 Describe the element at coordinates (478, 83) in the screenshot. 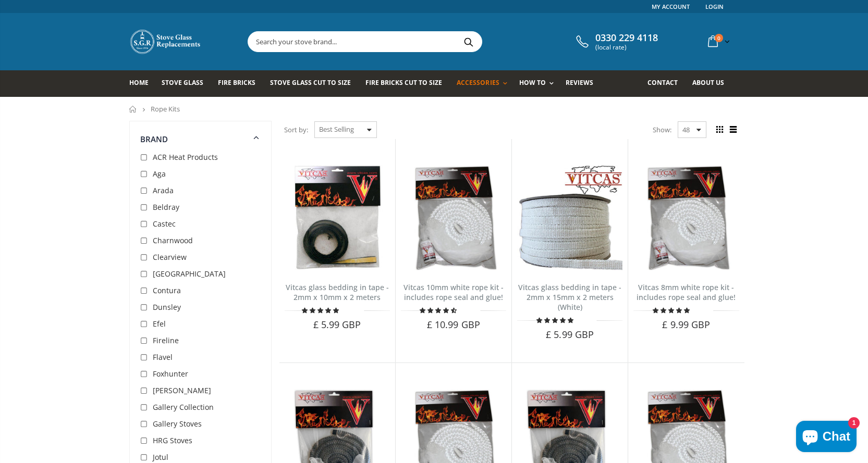

I see `span: Accessories` at that location.